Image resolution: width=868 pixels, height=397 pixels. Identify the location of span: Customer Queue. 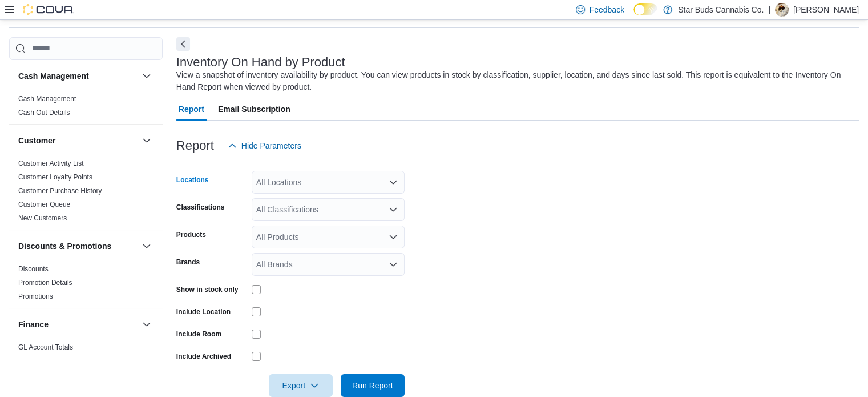
(44, 204).